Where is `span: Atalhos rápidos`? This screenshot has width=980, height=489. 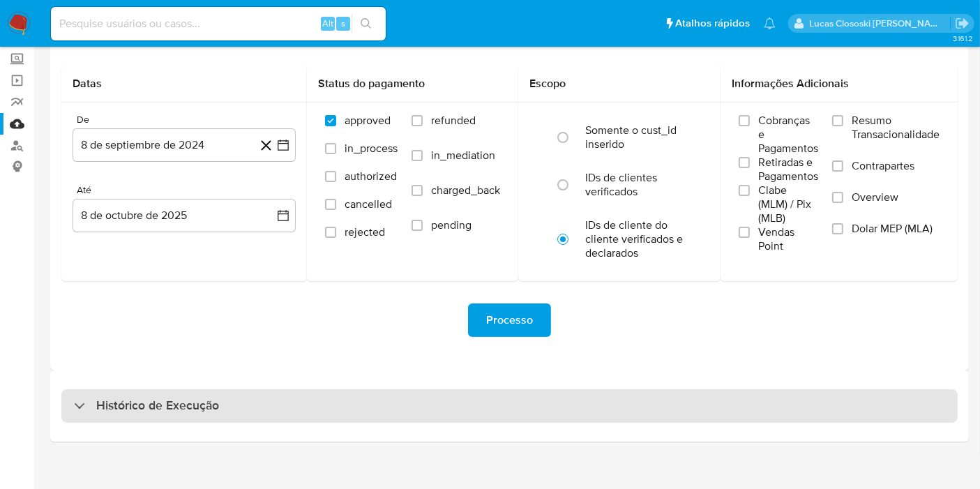 span: Atalhos rápidos is located at coordinates (712, 23).